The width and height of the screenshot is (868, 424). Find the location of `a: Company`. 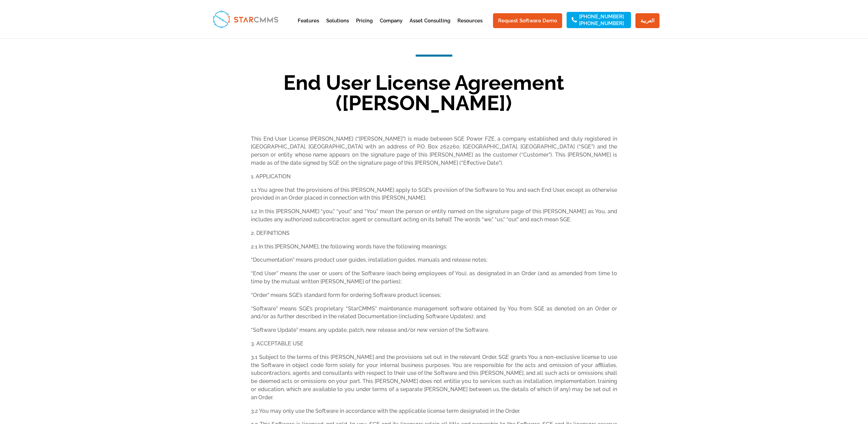

a: Company is located at coordinates (391, 27).